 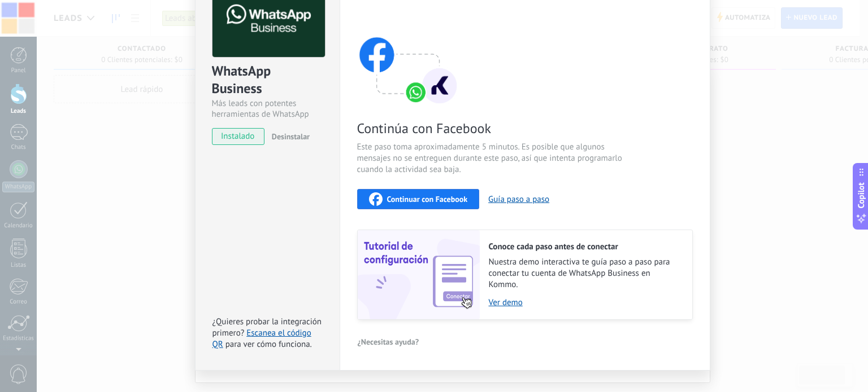 What do you see at coordinates (408, 61) in the screenshot?
I see `img: connect with facebook` at bounding box center [408, 61].